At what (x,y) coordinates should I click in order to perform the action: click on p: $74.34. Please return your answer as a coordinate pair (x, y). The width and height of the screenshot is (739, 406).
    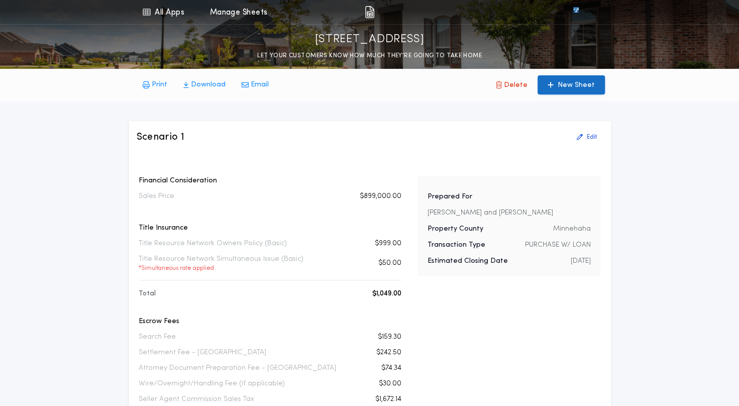
    Looking at the image, I should click on (391, 368).